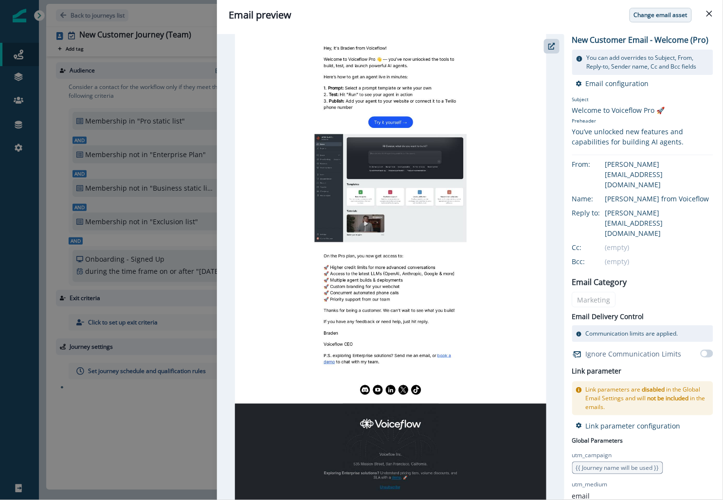 The image size is (723, 500). I want to click on p: utm_campaign, so click(592, 455).